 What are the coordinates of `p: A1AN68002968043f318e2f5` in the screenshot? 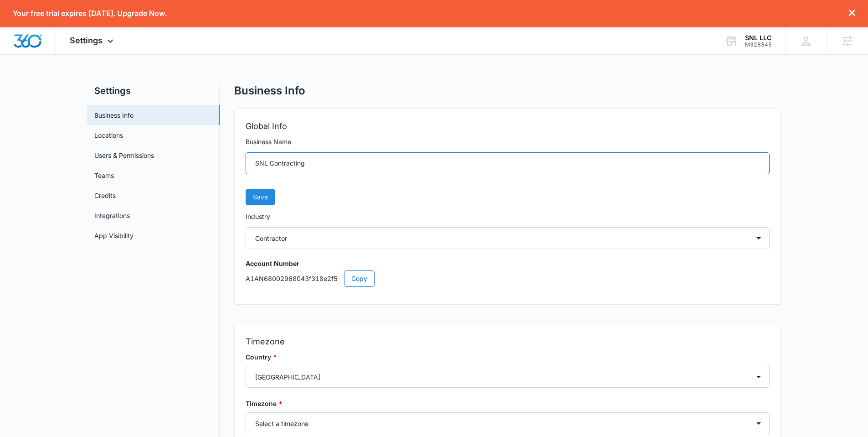 It's located at (508, 279).